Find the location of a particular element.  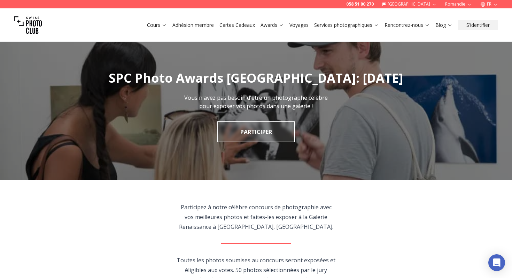

a: 058 51 00 270 is located at coordinates (360, 4).